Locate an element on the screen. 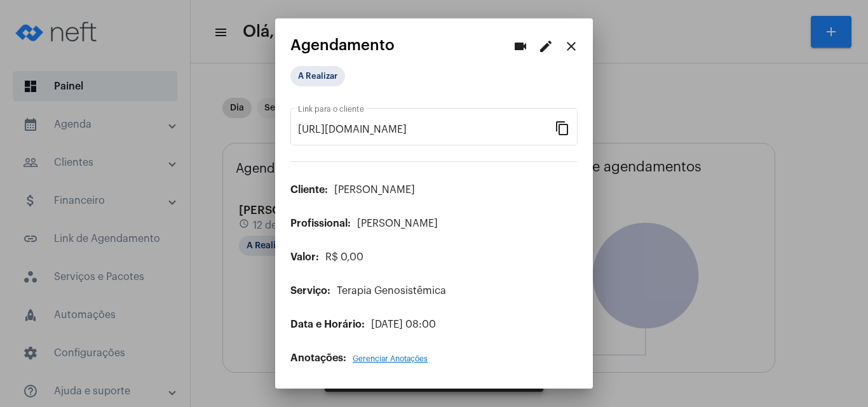 This screenshot has width=868, height=407. span: Terapia Genosistêmica is located at coordinates (391, 291).